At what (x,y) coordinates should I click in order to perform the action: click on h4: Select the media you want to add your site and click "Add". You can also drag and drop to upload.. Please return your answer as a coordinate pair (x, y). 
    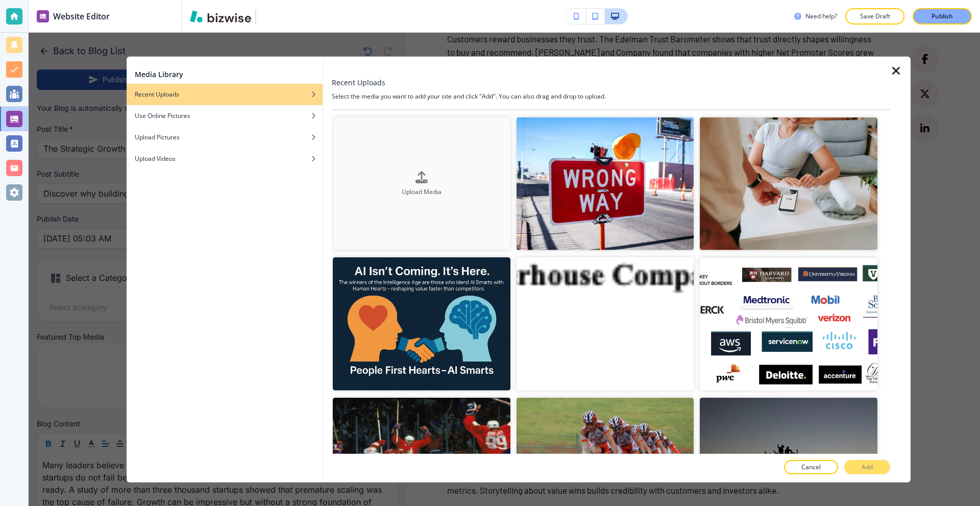
    Looking at the image, I should click on (611, 96).